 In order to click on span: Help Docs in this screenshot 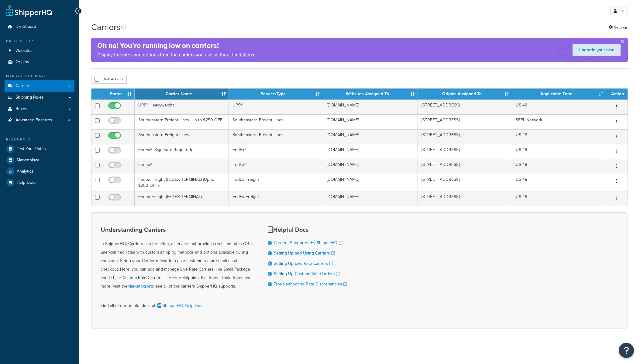, I will do `click(26, 183)`.